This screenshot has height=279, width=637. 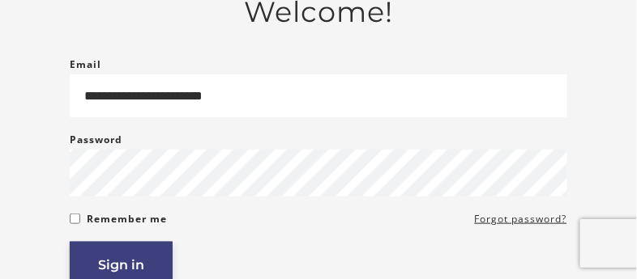 What do you see at coordinates (521, 219) in the screenshot?
I see `a: Forgot password?` at bounding box center [521, 219].